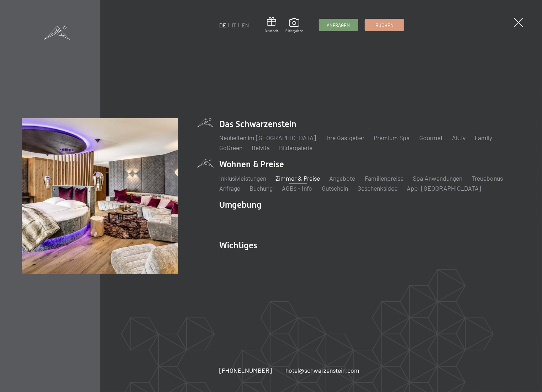  I want to click on a: GoGreen, so click(231, 147).